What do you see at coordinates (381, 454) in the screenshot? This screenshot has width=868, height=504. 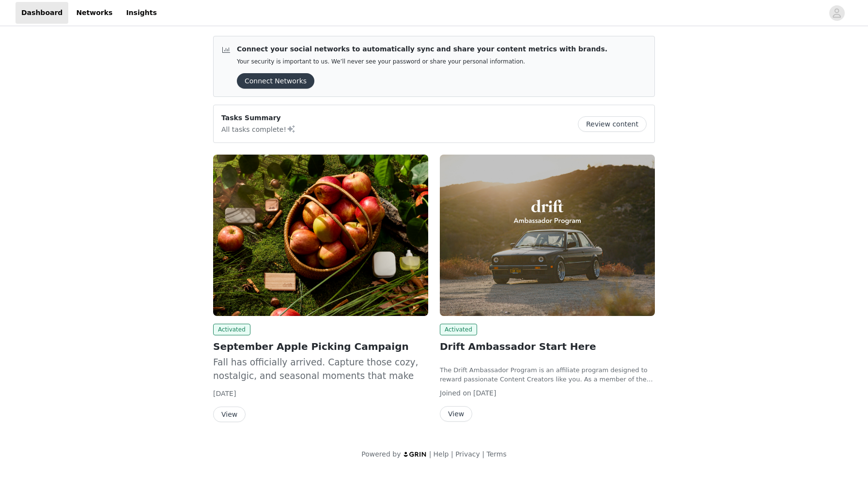 I see `span: Powered by` at bounding box center [381, 454].